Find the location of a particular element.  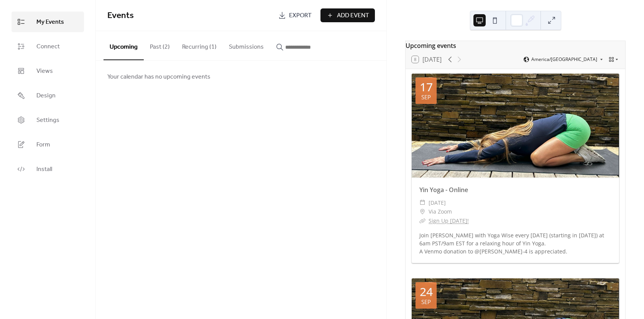

button: Recurring (1) is located at coordinates (199, 45).